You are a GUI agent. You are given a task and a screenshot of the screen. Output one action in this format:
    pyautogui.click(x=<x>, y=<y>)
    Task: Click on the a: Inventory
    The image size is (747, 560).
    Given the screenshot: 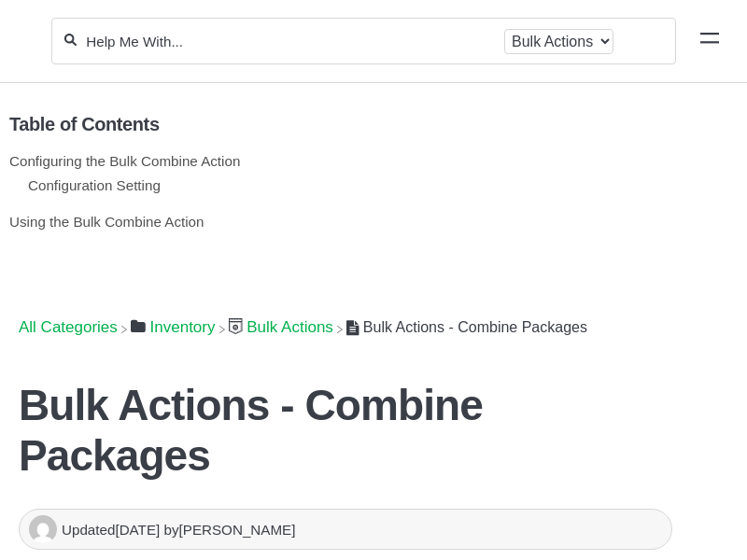 What is the action you would take?
    pyautogui.click(x=173, y=327)
    